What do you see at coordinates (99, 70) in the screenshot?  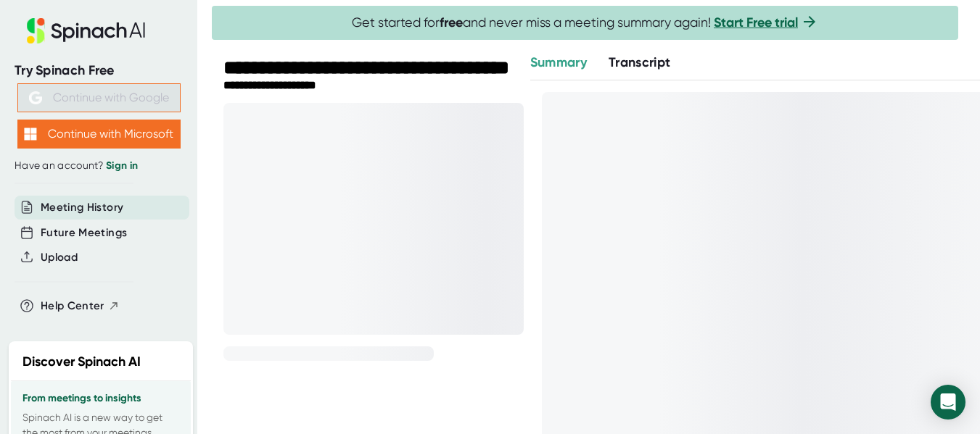 I see `div: Try Spinach Free` at bounding box center [99, 70].